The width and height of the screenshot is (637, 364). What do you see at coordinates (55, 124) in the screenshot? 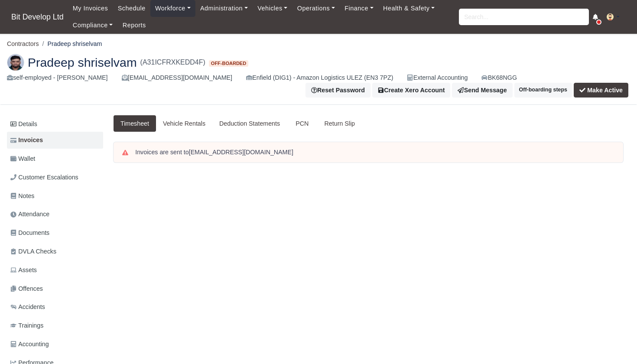
I see `a: Details` at bounding box center [55, 124].